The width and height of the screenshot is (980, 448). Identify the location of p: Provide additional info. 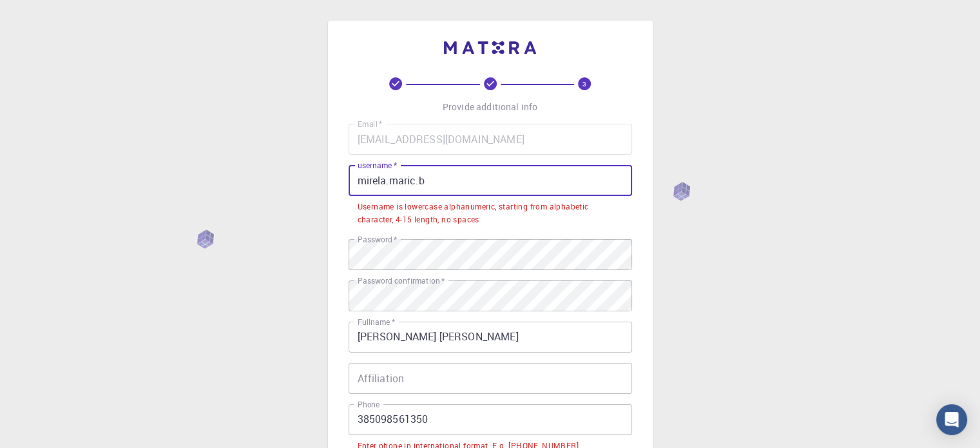
(490, 107).